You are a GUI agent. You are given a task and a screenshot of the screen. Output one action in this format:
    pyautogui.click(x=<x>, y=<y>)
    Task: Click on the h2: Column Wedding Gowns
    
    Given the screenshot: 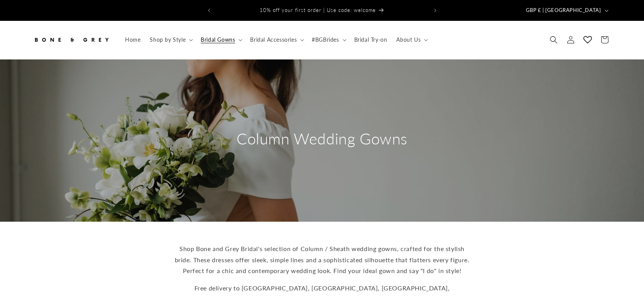 What is the action you would take?
    pyautogui.click(x=322, y=139)
    